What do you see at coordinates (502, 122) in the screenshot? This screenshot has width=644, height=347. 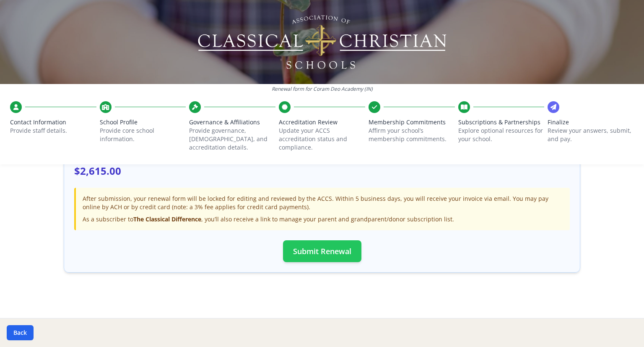 I see `span: Subscriptions & Partnerships` at bounding box center [502, 122].